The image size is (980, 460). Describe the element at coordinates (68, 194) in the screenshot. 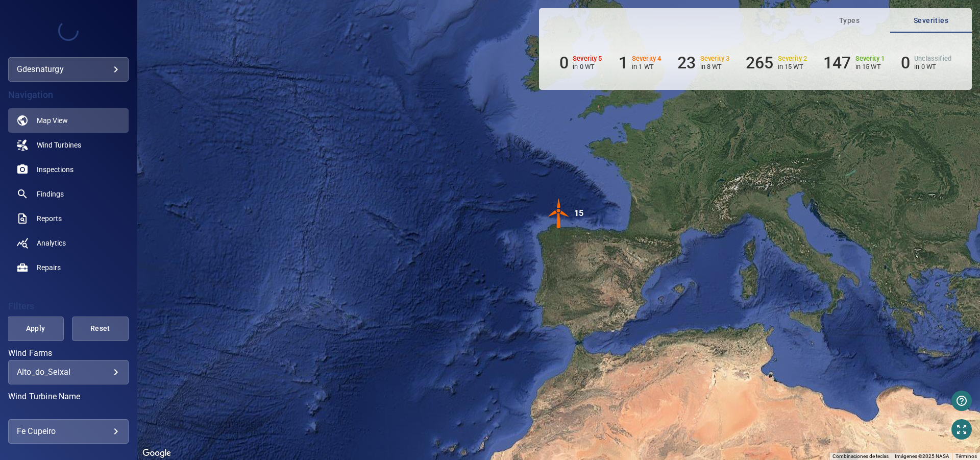

I see `a: findings noActive` at that location.